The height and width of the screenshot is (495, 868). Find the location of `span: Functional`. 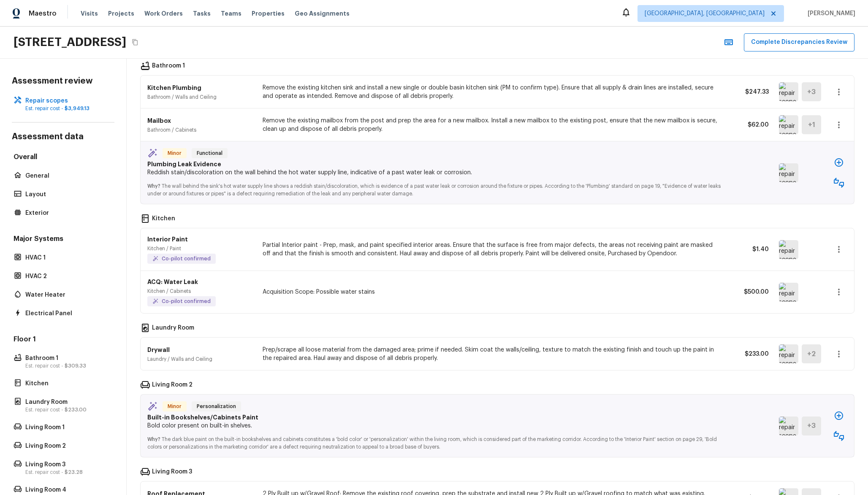

span: Functional is located at coordinates (210, 153).